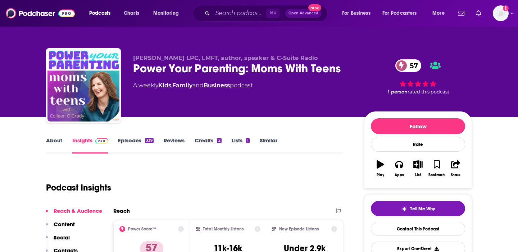 The width and height of the screenshot is (518, 252). I want to click on div: Apps, so click(399, 175).